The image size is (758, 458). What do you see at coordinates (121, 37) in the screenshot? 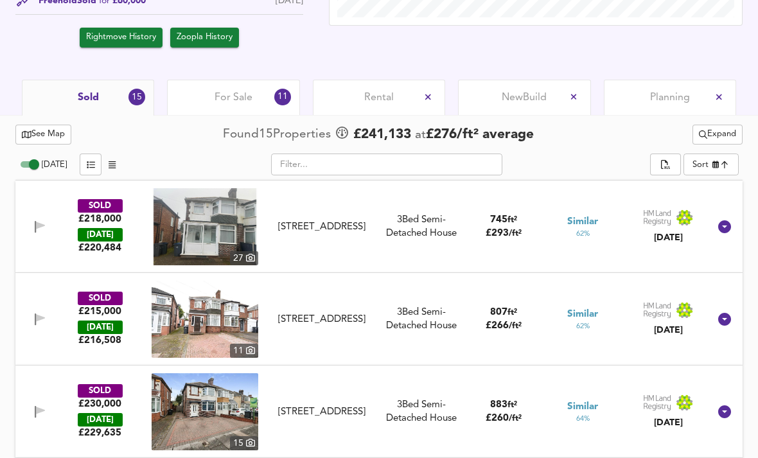
I see `span: Rightmove History` at bounding box center [121, 37].